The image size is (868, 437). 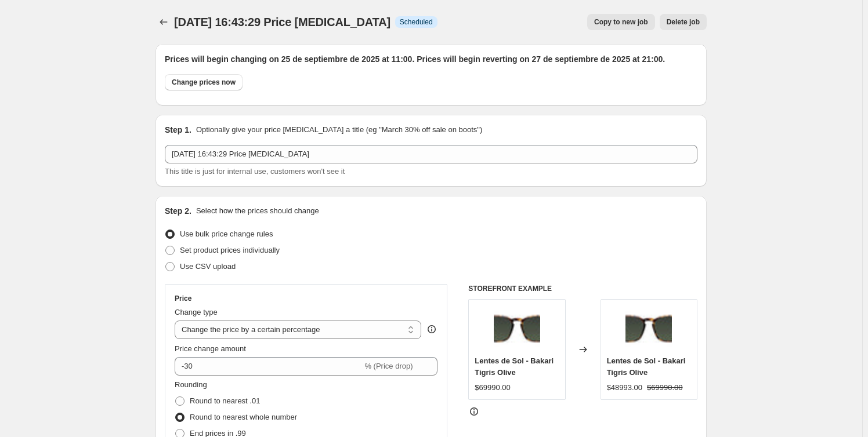 What do you see at coordinates (191, 385) in the screenshot?
I see `span: Rounding` at bounding box center [191, 385].